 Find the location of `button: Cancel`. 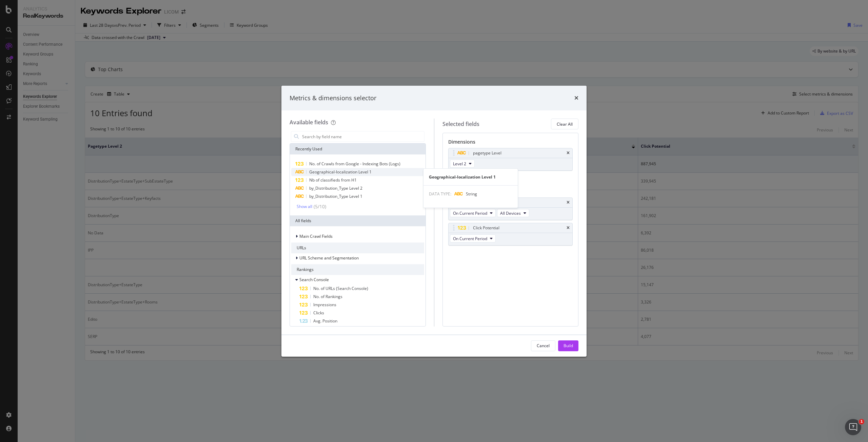

button: Cancel is located at coordinates (543, 346).